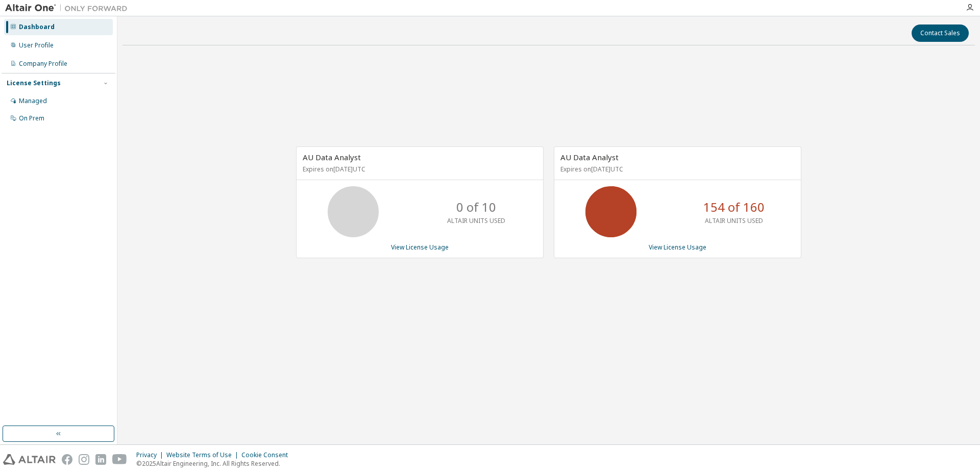 This screenshot has height=474, width=980. I want to click on div: License Settings, so click(33, 83).